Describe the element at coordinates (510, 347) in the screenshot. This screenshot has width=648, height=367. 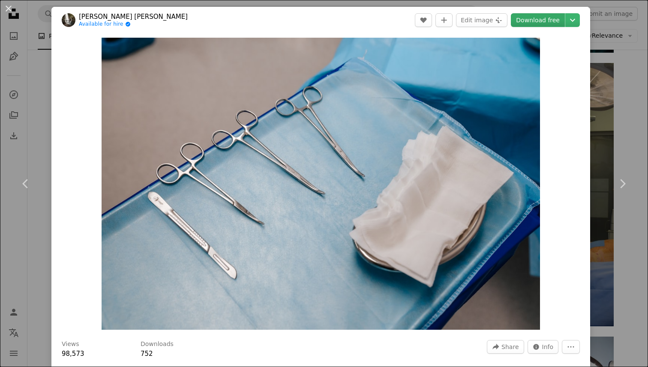
I see `span: Share` at that location.